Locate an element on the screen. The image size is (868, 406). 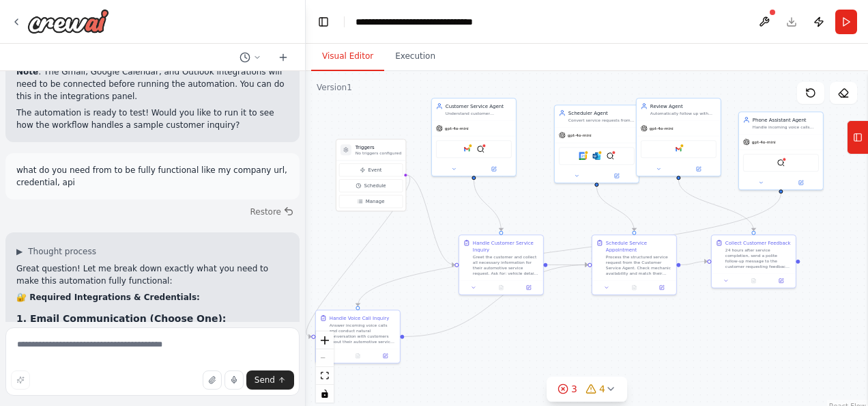
button: toggle interactivity is located at coordinates (325, 393).